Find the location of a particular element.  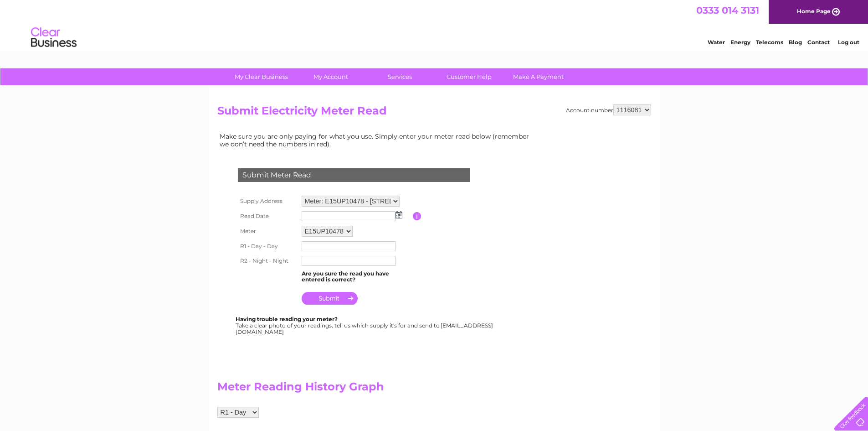

th: R2 - Night - Night is located at coordinates (267, 261).